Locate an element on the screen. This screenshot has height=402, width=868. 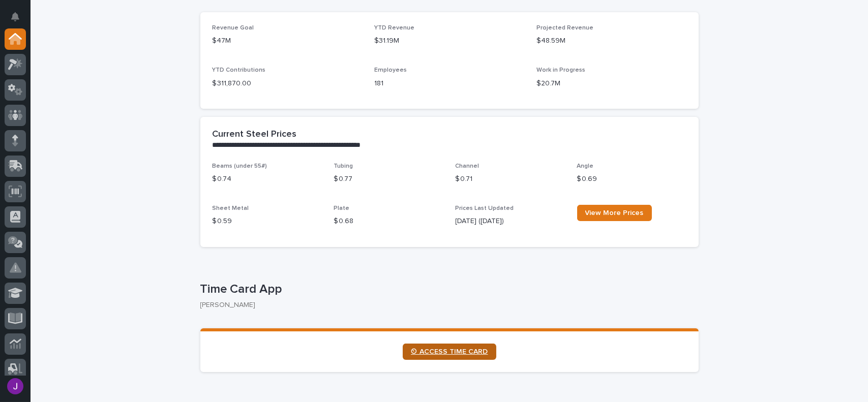
p: $47M is located at coordinates (287, 41).